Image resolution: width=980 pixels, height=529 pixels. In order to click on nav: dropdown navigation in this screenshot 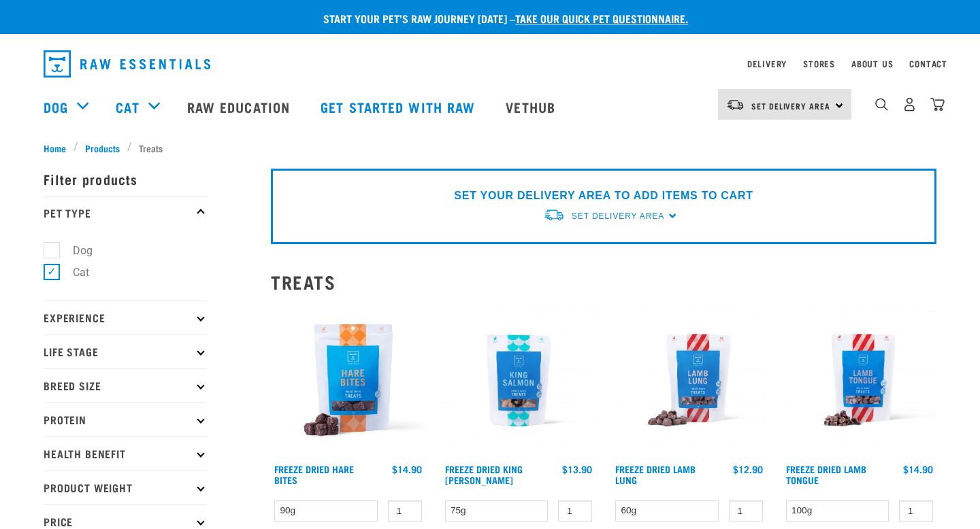, I will do `click(490, 64)`.